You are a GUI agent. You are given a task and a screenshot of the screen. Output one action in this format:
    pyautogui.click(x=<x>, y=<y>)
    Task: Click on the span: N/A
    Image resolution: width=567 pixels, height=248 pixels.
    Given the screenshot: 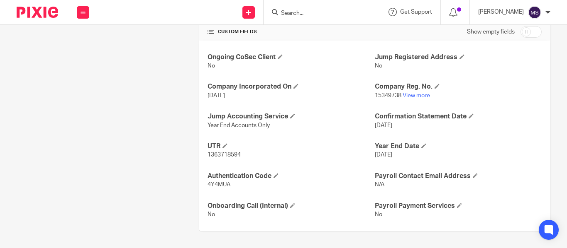 What is the action you would take?
    pyautogui.click(x=379, y=185)
    